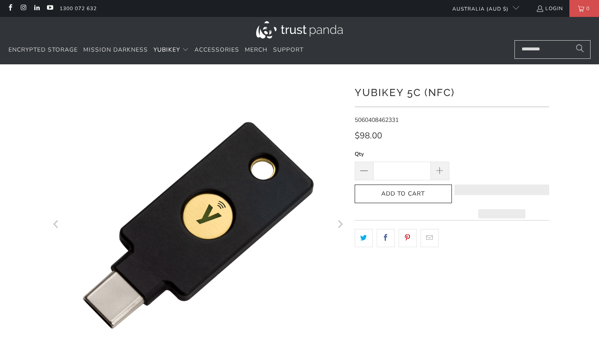  I want to click on a: Accessories, so click(217, 50).